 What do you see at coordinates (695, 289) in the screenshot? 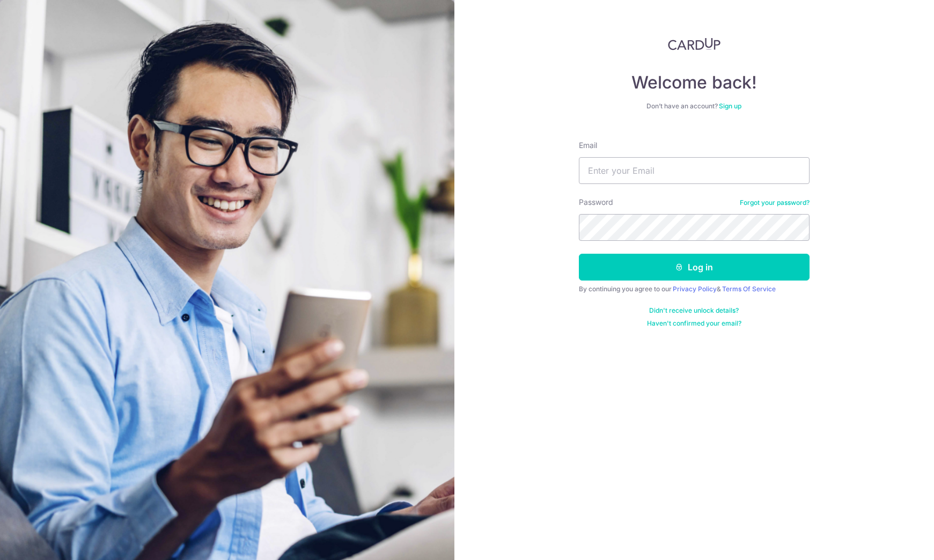
I see `div: By continuing you agree to our &` at bounding box center [695, 289].